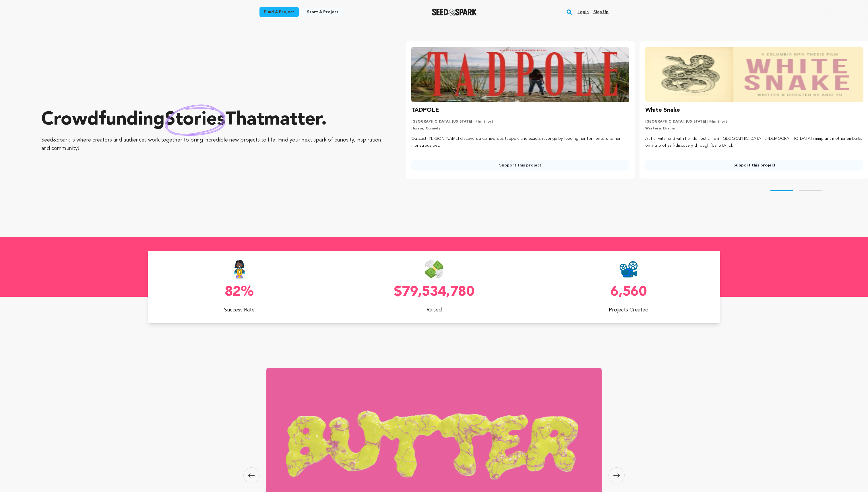  I want to click on a: Start a project, so click(322, 12).